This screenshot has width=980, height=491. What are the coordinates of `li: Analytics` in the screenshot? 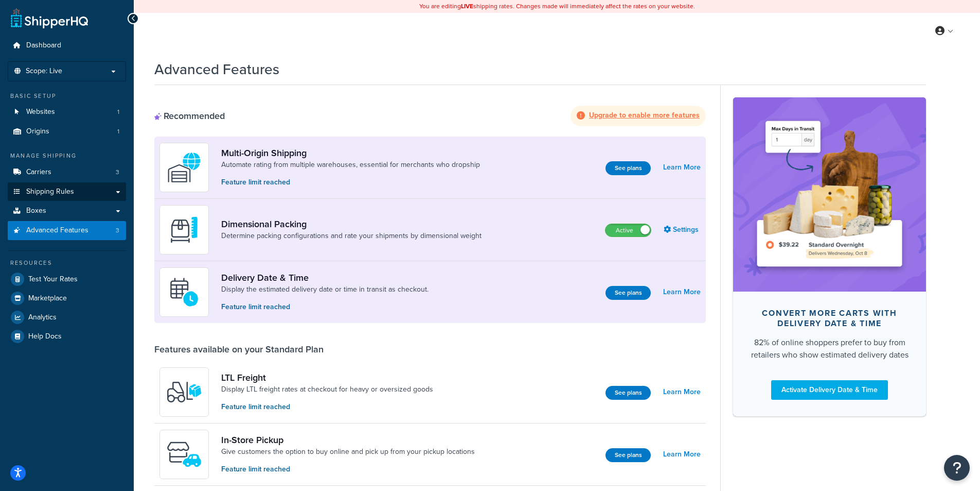 It's located at (67, 317).